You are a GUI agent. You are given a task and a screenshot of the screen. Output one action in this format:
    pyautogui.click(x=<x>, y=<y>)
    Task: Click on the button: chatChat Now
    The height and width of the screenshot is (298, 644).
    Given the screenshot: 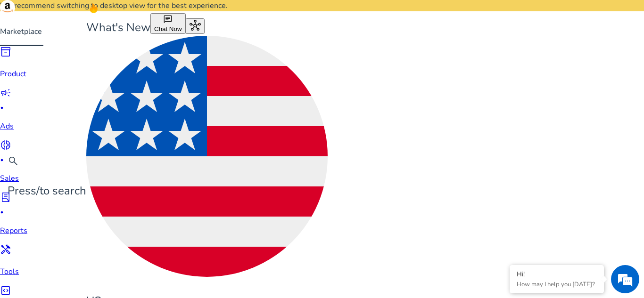 What is the action you would take?
    pyautogui.click(x=168, y=24)
    